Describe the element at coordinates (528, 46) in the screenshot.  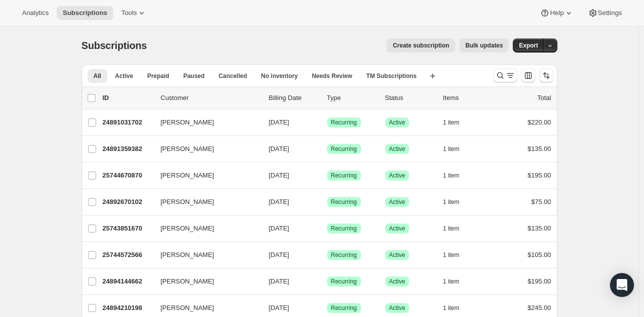
I see `button: Export` at that location.